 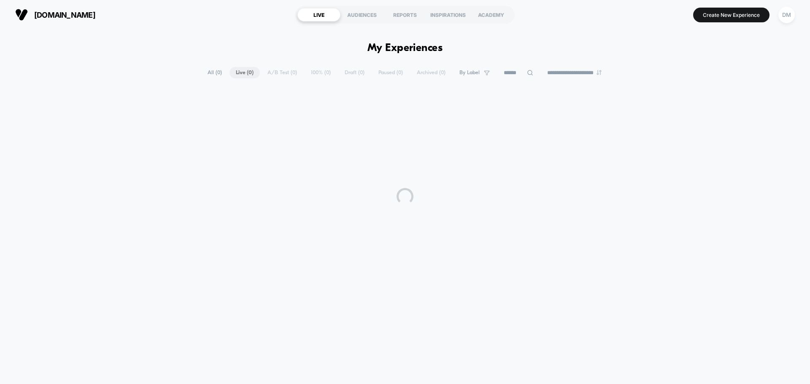 I want to click on div: ACADEMY, so click(x=491, y=15).